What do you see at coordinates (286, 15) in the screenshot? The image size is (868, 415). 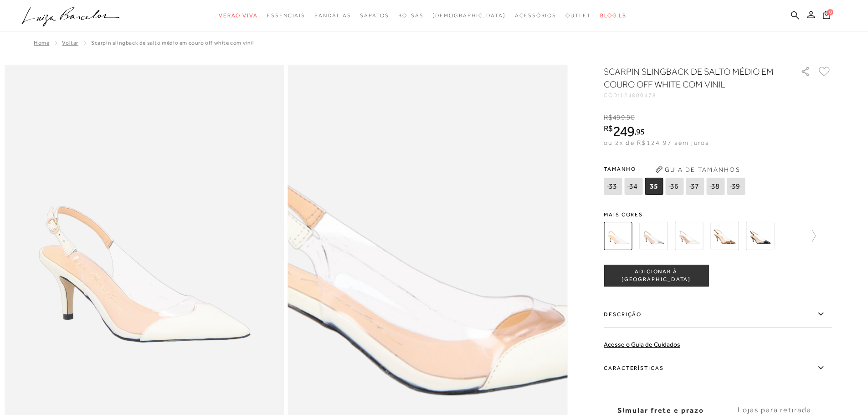 I see `span: Essenciais` at bounding box center [286, 15].